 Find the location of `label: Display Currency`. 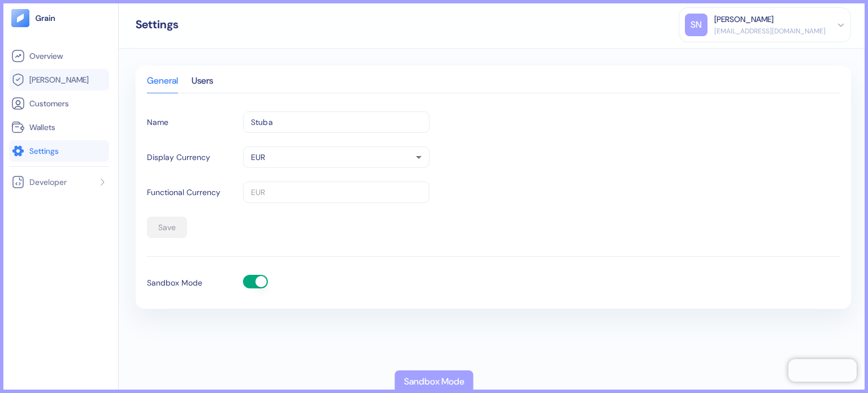

label: Display Currency is located at coordinates (179, 157).